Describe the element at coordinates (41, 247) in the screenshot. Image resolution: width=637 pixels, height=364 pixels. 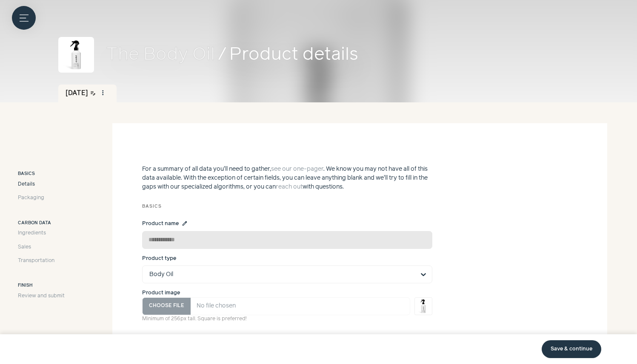
I see `a: Sales` at that location.